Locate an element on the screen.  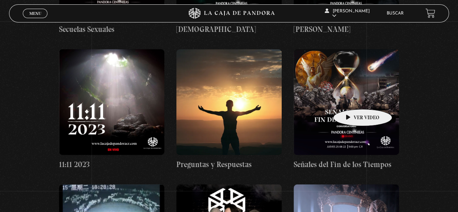
h4: Secuelas Sexuales is located at coordinates (111, 29).